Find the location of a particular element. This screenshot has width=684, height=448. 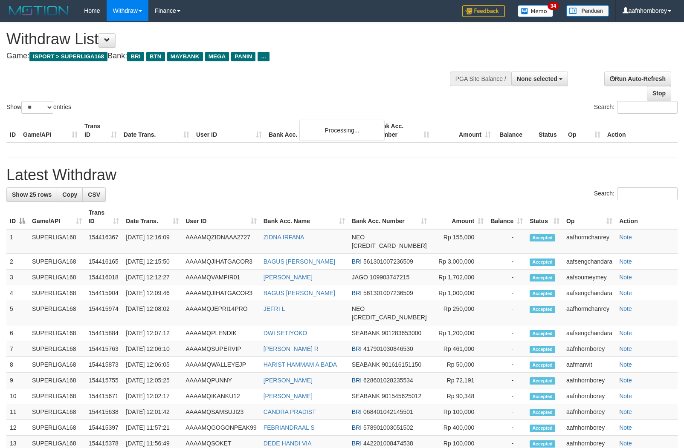

h1: Withdraw List is located at coordinates (227, 39).